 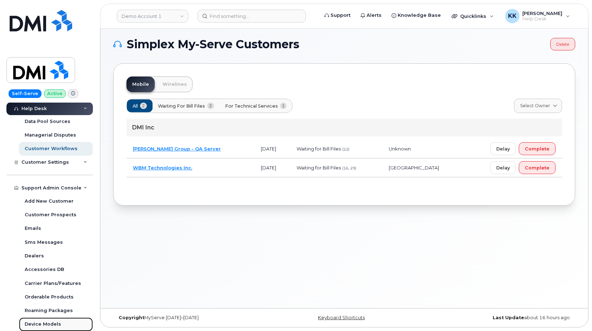 What do you see at coordinates (341, 317) in the screenshot?
I see `a: Keyboard Shortcuts` at bounding box center [341, 317].